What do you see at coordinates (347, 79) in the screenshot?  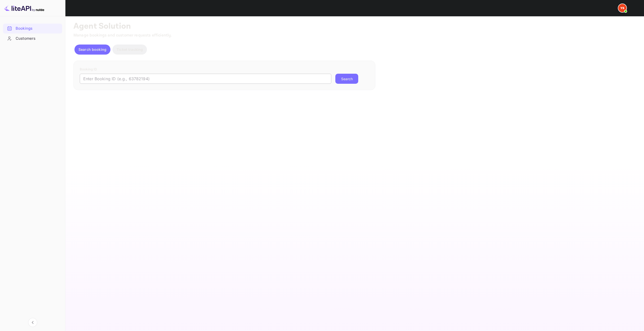 I see `button: Search` at bounding box center [347, 79].